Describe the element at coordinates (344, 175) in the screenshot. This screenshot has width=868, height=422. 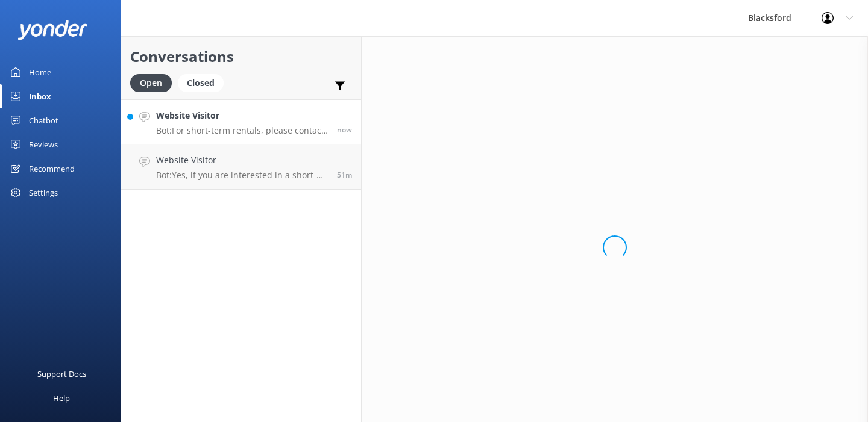
I see `span: 03:02pm 19-Aug-2025 (UTC -06:00) America/Chihuahua` at that location.